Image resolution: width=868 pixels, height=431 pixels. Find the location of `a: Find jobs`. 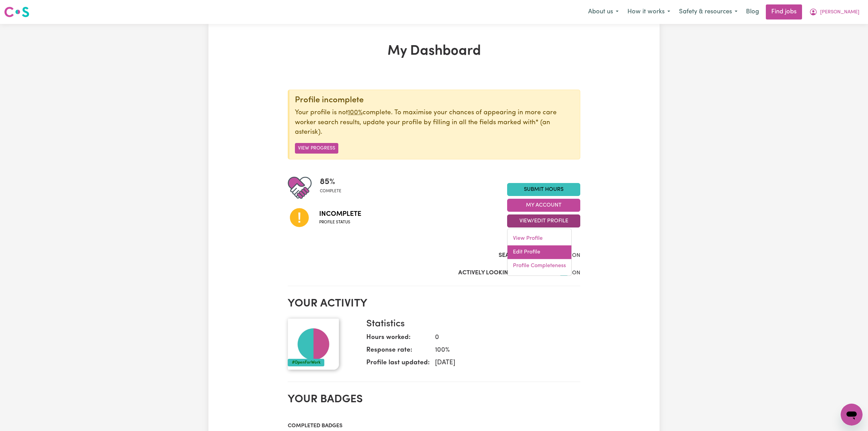

a: Find jobs is located at coordinates (784, 12).